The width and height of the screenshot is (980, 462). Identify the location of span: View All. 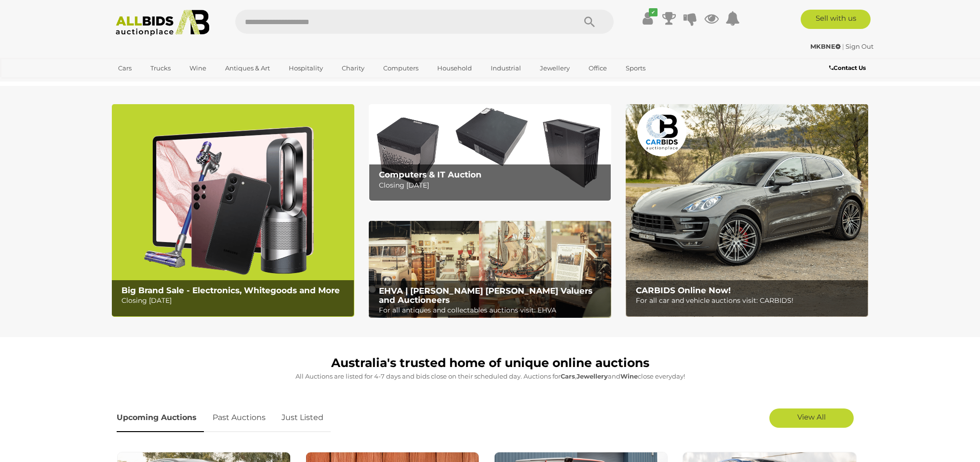
(811, 417).